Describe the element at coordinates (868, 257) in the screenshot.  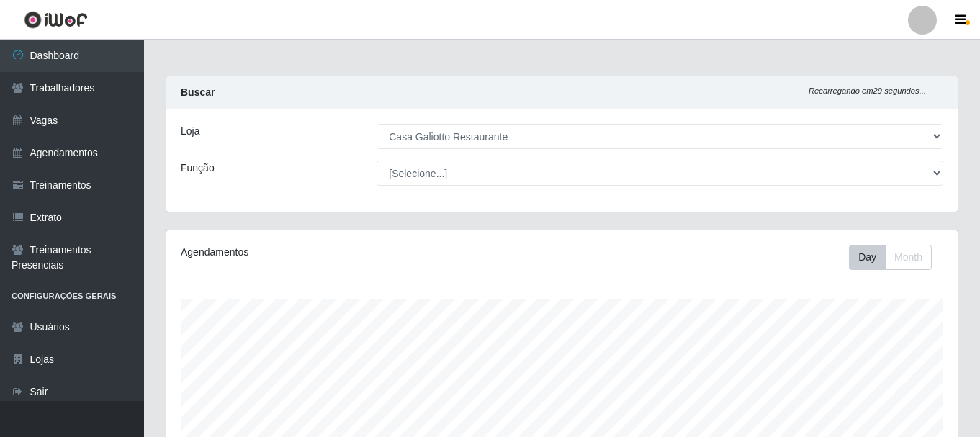
I see `button: Day` at that location.